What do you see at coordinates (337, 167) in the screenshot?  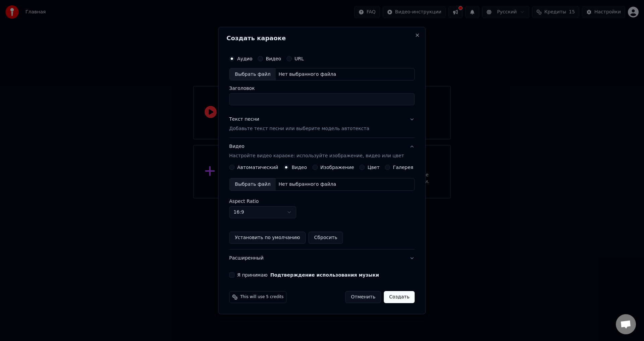 I see `label: Изображение` at bounding box center [337, 167].